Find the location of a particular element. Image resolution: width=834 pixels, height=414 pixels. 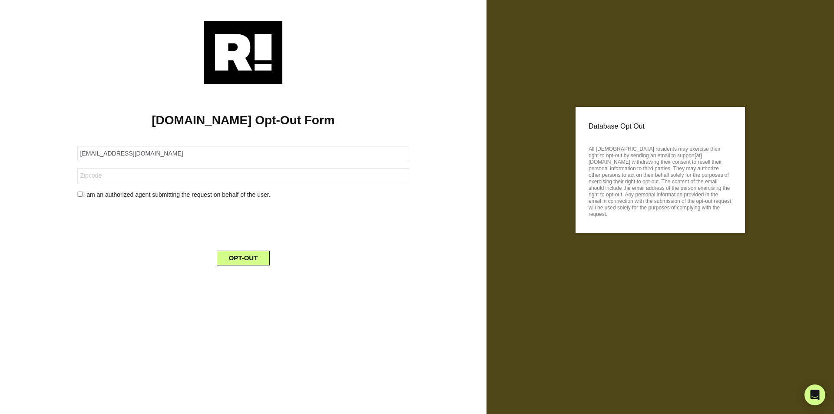

div: Open Intercom Messenger is located at coordinates (815, 395).